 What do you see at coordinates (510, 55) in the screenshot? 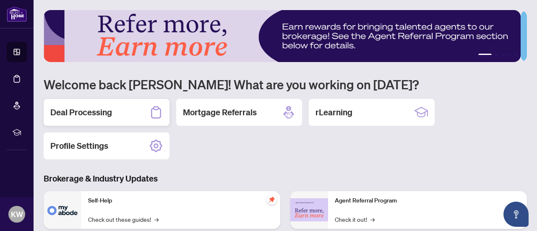
I see `button: 4` at bounding box center [510, 55].